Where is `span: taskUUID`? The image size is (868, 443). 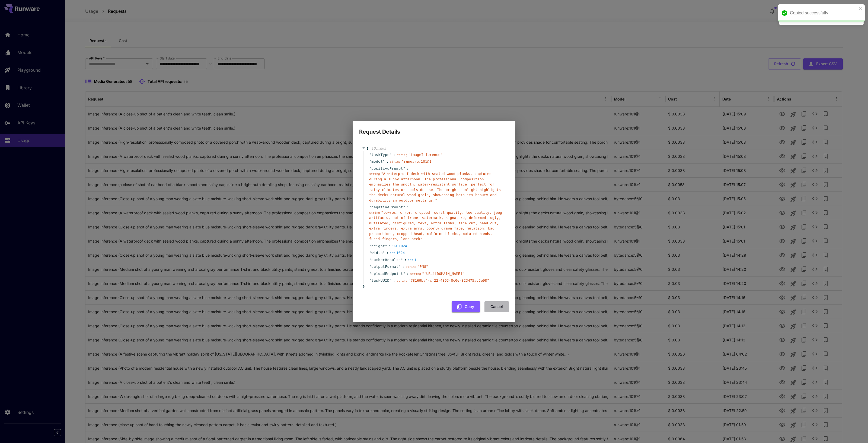 span: taskUUID is located at coordinates (380, 280).